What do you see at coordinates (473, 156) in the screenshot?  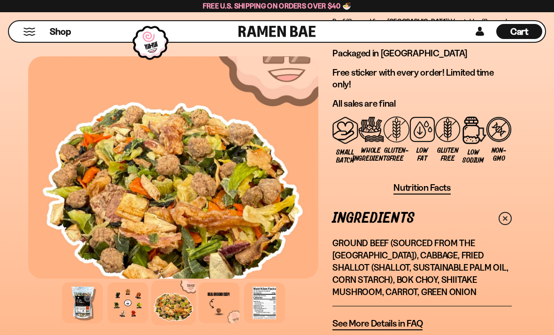 I see `span: Low Sodium` at bounding box center [473, 156].